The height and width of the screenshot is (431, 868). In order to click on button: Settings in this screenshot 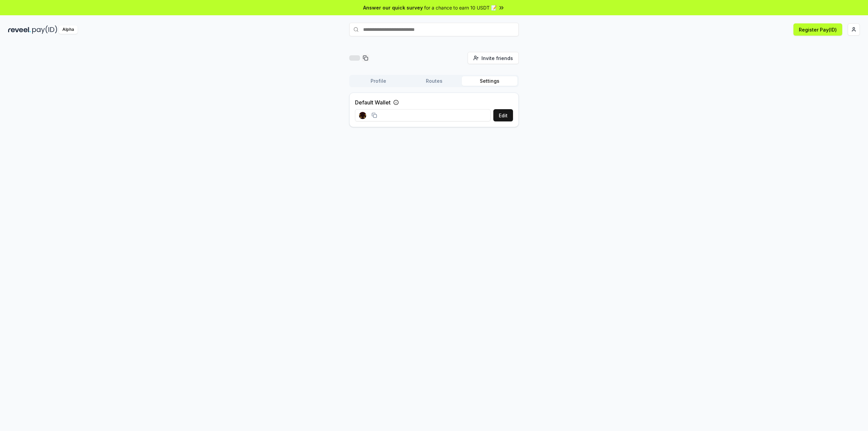, I will do `click(490, 81)`.